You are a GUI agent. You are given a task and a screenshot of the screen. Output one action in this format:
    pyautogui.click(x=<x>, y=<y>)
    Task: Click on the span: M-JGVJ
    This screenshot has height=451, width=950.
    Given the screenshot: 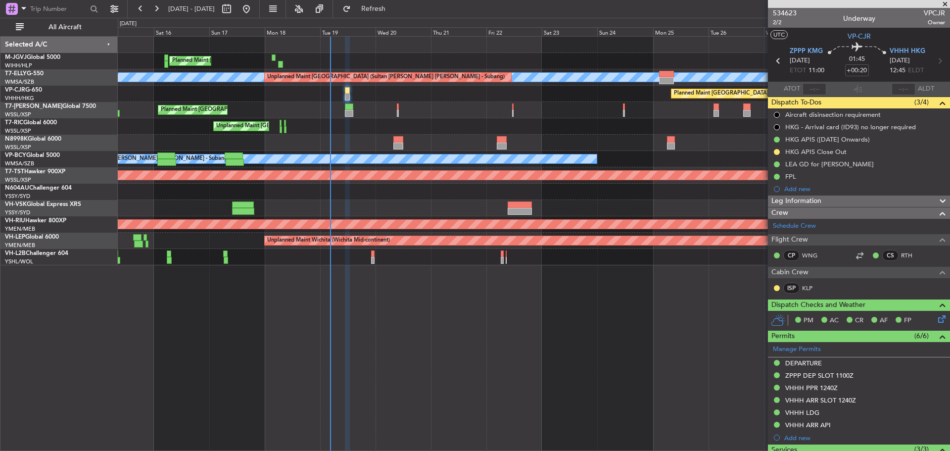 What is the action you would take?
    pyautogui.click(x=16, y=57)
    